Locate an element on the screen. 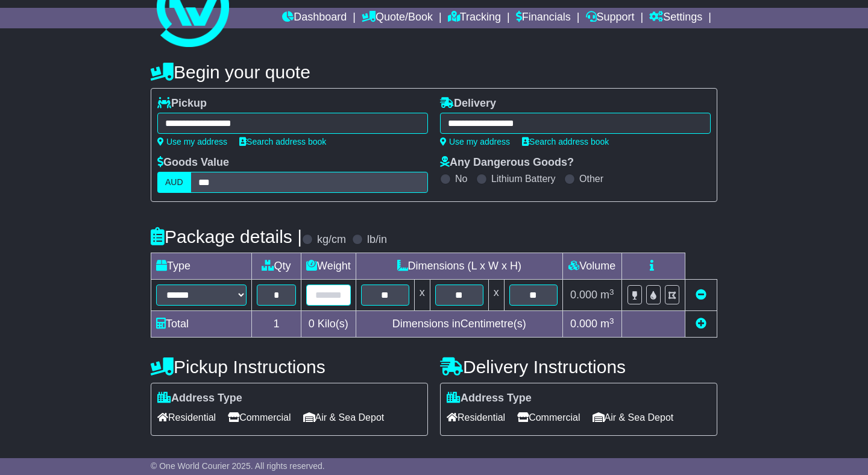 The image size is (868, 475). h4: Delivery Instructions is located at coordinates (578, 367).